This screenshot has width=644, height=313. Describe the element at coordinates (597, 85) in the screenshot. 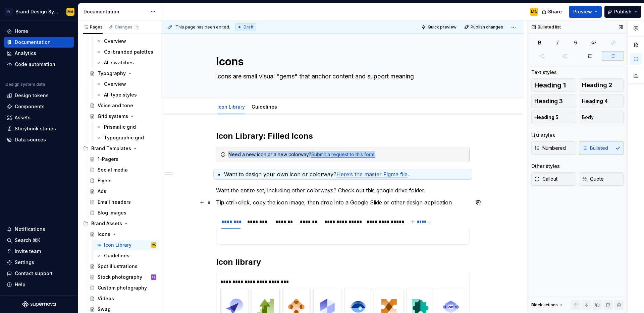

I see `span: Heading 2` at that location.